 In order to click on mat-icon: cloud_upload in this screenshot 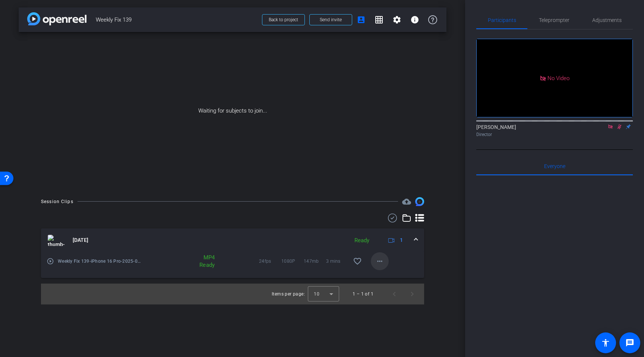, I will do `click(407, 202)`.